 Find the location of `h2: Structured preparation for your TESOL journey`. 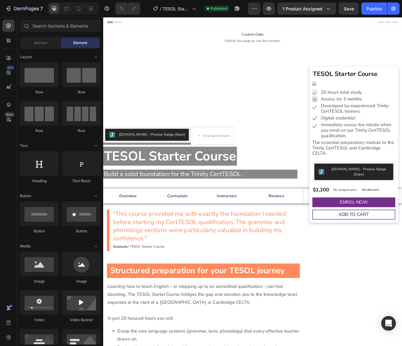

h2: Structured preparation for your TESOL journey is located at coordinates (123, 312).